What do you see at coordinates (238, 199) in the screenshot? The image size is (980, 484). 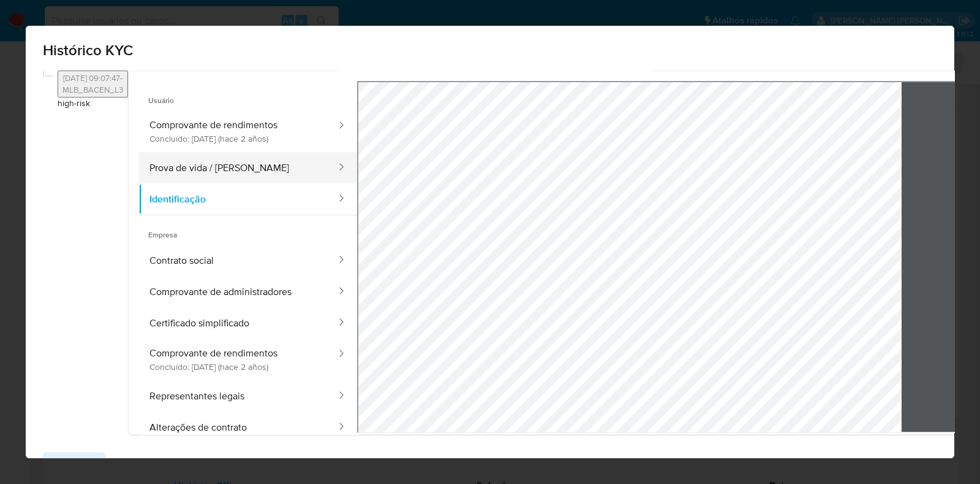 I see `button: Identificação` at bounding box center [238, 199].